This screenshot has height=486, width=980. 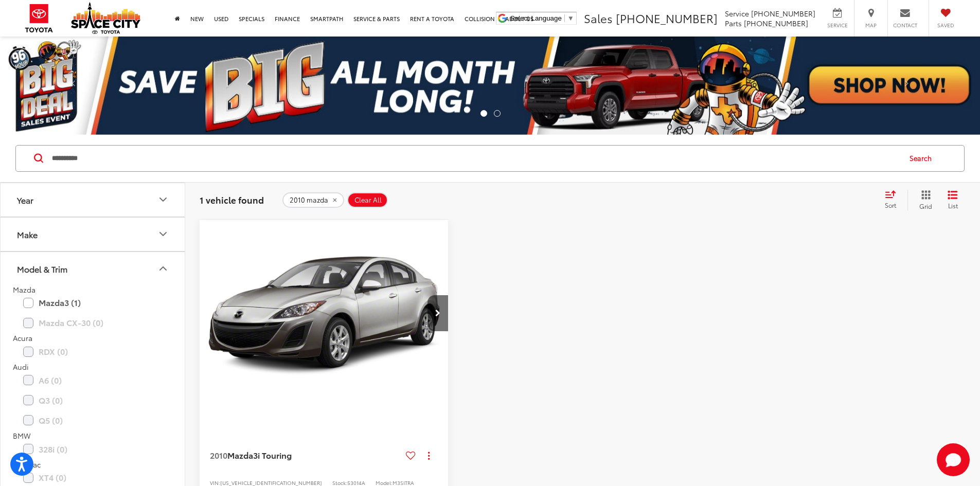 I want to click on span: 2010, so click(x=219, y=454).